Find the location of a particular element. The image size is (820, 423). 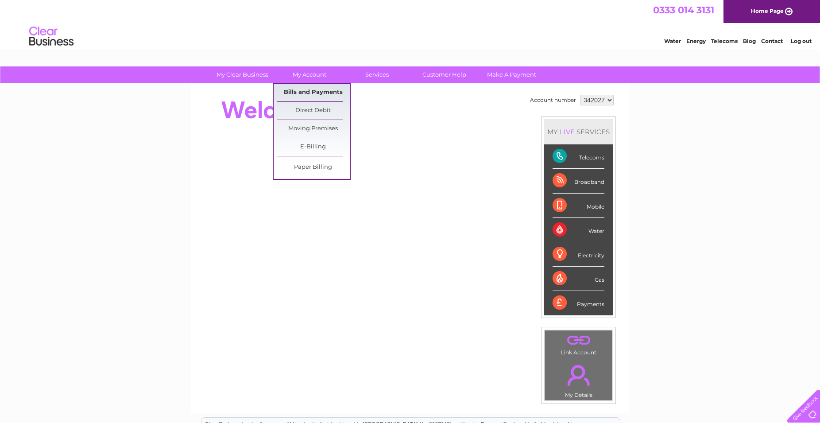

a: Blog is located at coordinates (749, 41).